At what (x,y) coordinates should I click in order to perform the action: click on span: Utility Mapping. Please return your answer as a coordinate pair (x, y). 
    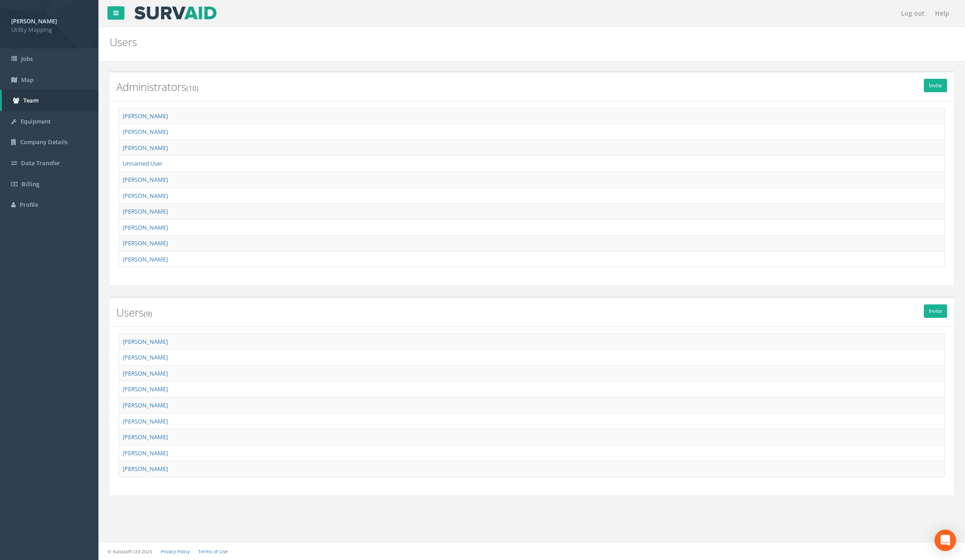
    Looking at the image, I should click on (49, 29).